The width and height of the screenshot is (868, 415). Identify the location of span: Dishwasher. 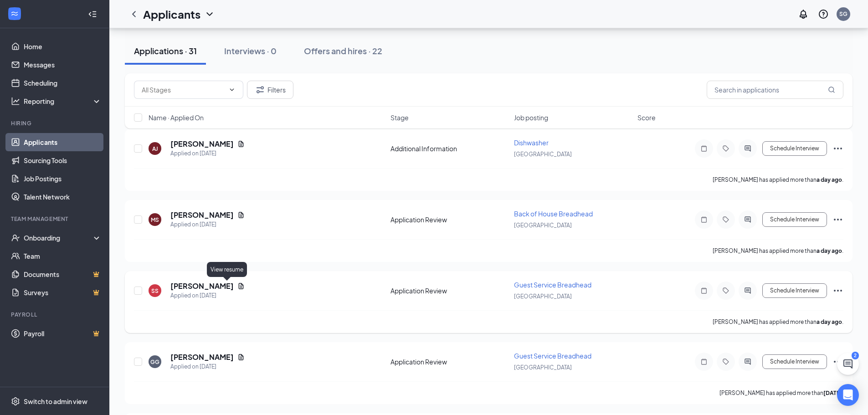
(532, 142).